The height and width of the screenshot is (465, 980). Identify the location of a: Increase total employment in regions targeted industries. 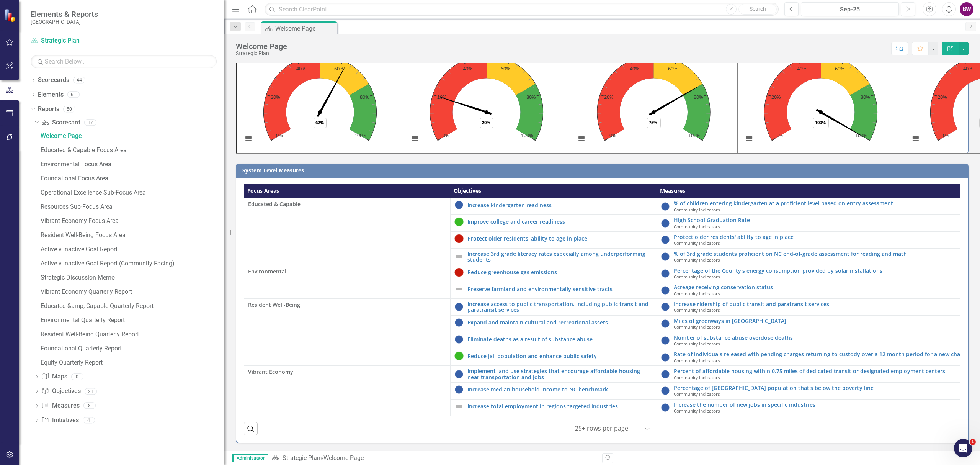
(561, 405).